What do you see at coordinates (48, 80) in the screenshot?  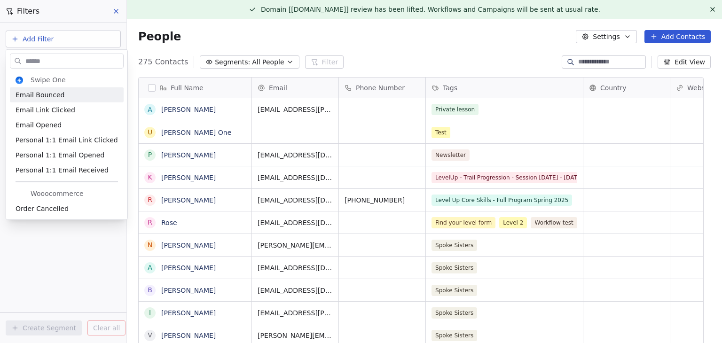 I see `span: Swipe One` at bounding box center [48, 80].